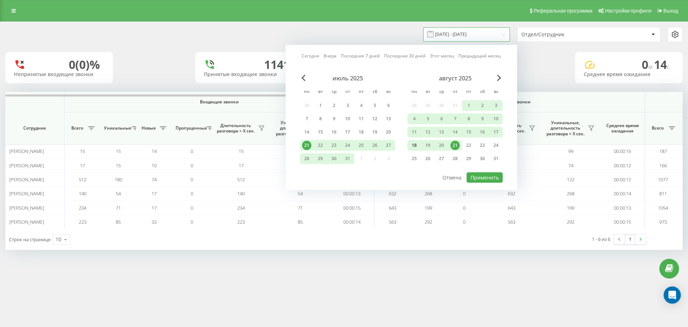 Image resolution: width=688 pixels, height=327 pixels. I want to click on div: 0 (0)%, so click(84, 65).